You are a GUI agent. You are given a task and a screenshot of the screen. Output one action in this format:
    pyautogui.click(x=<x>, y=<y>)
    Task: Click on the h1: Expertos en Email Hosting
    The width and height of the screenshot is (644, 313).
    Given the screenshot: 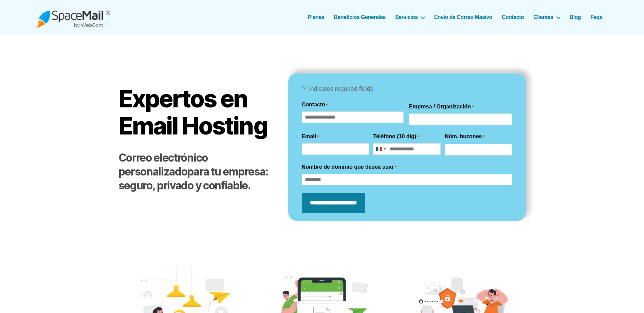 What is the action you would take?
    pyautogui.click(x=196, y=112)
    